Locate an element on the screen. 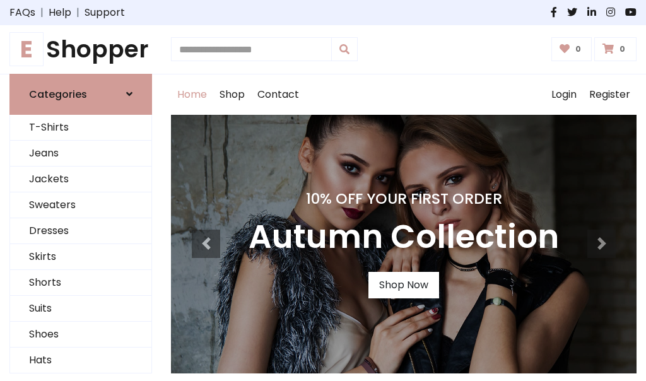 The image size is (646, 381). a: EShopper is located at coordinates (81, 49).